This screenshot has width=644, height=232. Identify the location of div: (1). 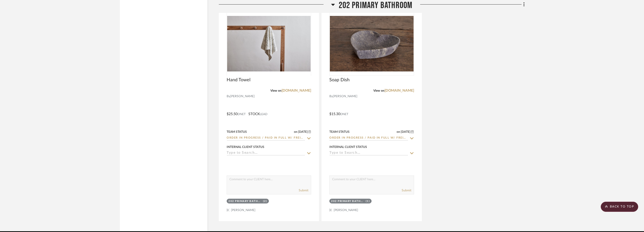
(368, 201).